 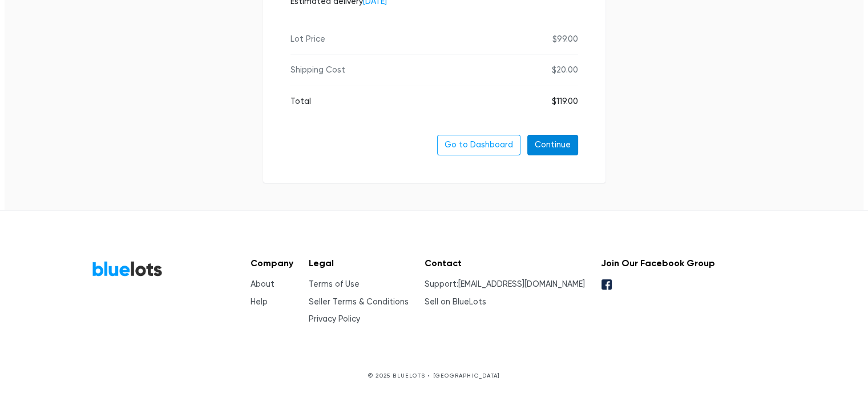 What do you see at coordinates (307, 39) in the screenshot?
I see `div: Lot Price` at bounding box center [307, 39].